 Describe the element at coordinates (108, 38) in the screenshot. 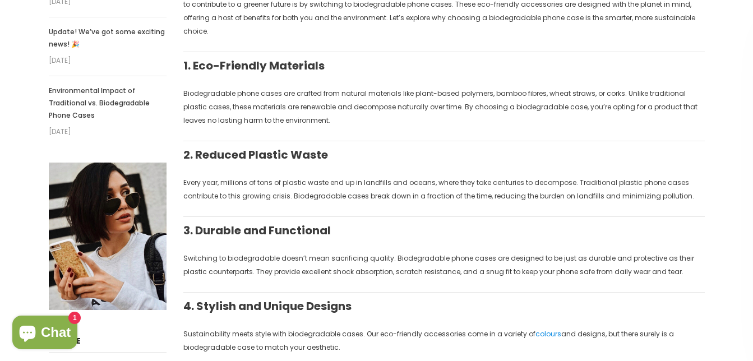

I see `a: Update! We’ve got some exciting news! 🎉` at that location.